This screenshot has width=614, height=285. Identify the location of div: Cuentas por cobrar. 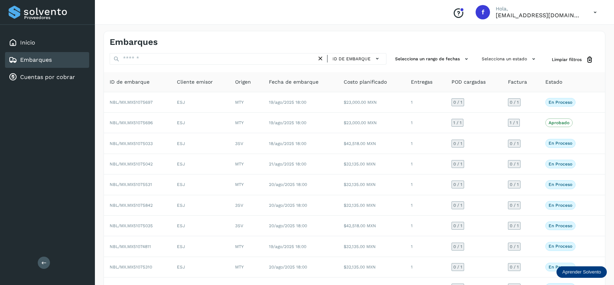
(47, 77).